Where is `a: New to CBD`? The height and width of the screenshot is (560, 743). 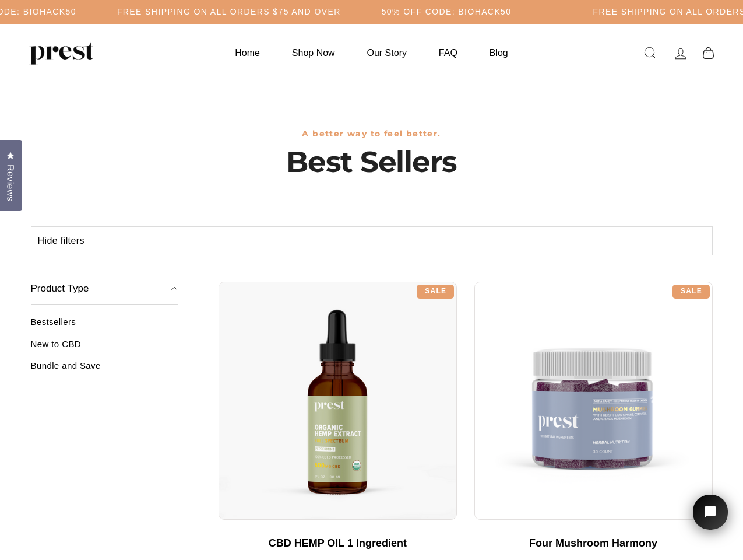 a: New to CBD is located at coordinates (104, 349).